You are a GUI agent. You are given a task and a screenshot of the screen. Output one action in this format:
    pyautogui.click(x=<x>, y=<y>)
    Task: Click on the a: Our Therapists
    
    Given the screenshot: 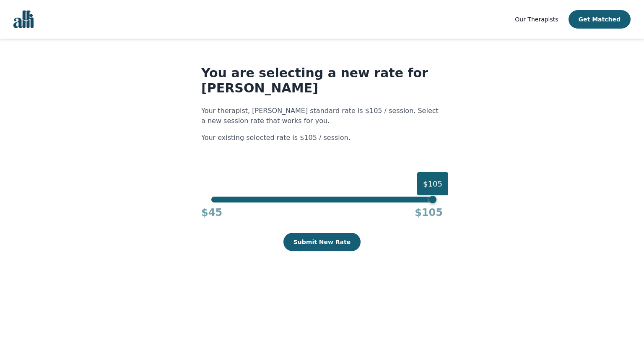 What is the action you would take?
    pyautogui.click(x=537, y=19)
    